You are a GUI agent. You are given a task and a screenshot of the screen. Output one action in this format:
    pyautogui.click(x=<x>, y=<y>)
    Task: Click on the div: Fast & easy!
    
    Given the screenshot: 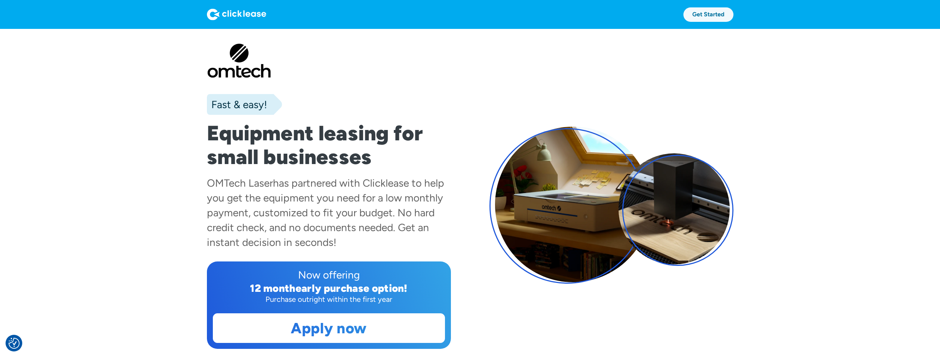 What is the action you would take?
    pyautogui.click(x=237, y=105)
    